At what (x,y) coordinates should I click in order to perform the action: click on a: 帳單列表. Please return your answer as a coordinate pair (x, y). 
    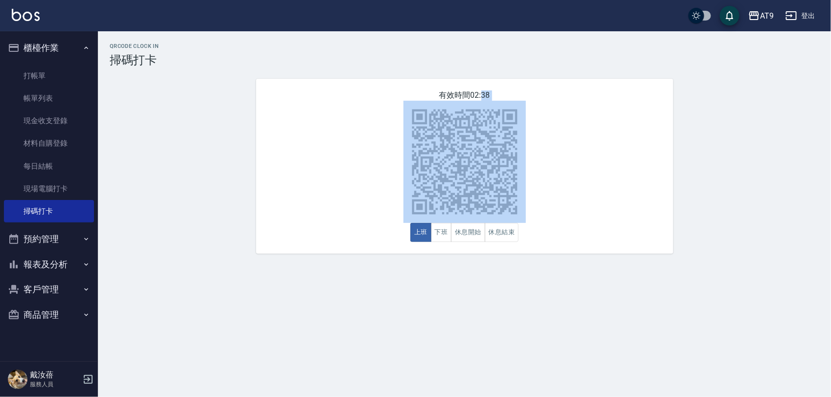
    Looking at the image, I should click on (49, 98).